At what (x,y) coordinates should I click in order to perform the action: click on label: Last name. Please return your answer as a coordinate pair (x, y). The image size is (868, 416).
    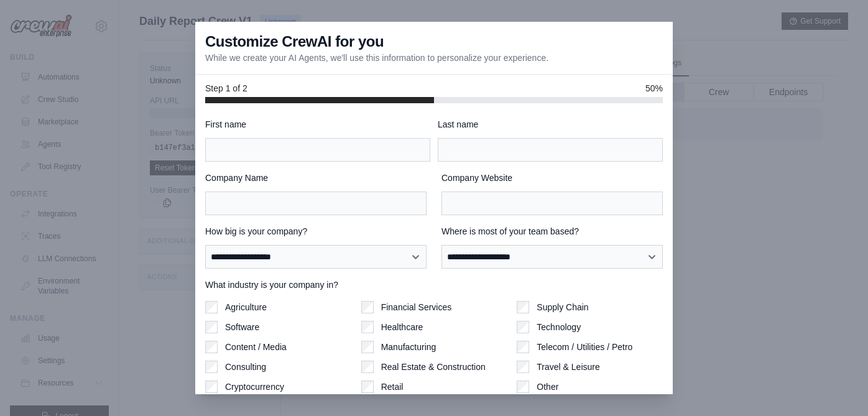
    Looking at the image, I should click on (550, 125).